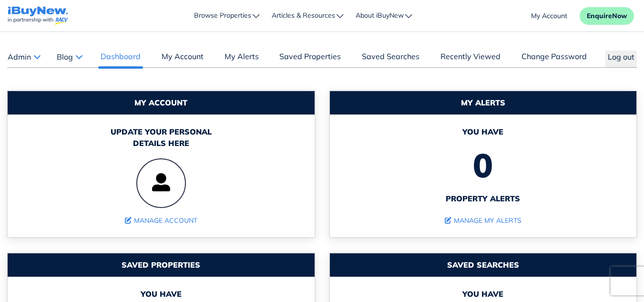 Image resolution: width=644 pixels, height=302 pixels. Describe the element at coordinates (183, 59) in the screenshot. I see `a: My Account` at that location.